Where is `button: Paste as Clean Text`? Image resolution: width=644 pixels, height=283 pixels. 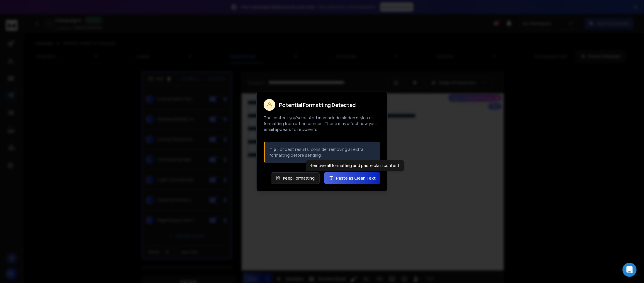 button: Paste as Clean Text is located at coordinates (352, 178).